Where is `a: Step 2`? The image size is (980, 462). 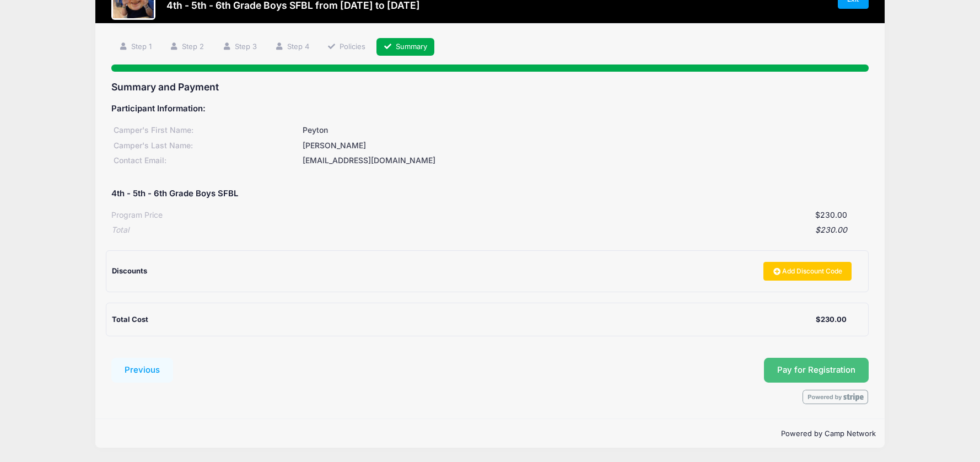 a: Step 2 is located at coordinates (187, 47).